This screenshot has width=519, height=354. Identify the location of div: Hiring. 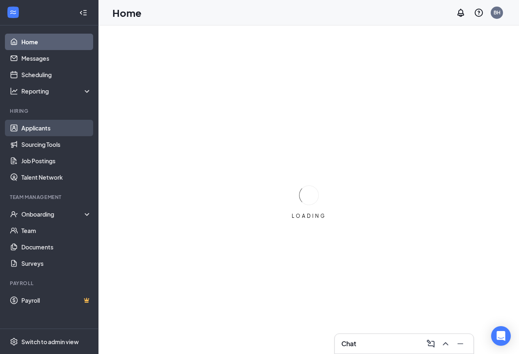
(50, 111).